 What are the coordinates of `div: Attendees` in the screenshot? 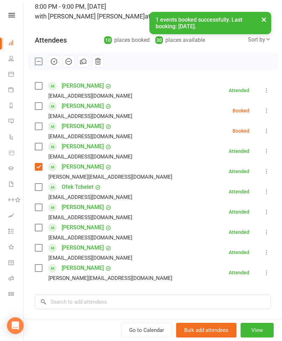 It's located at (51, 40).